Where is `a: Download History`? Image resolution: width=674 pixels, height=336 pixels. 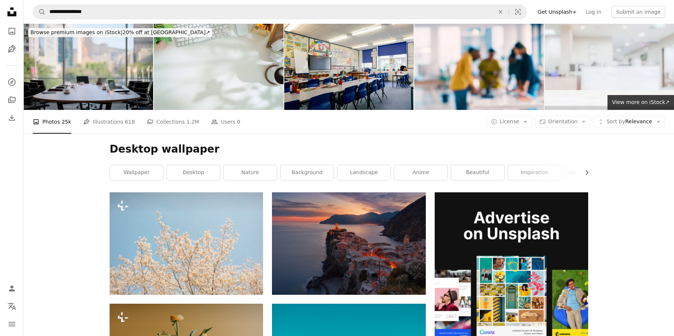
a: Download History is located at coordinates (12, 118).